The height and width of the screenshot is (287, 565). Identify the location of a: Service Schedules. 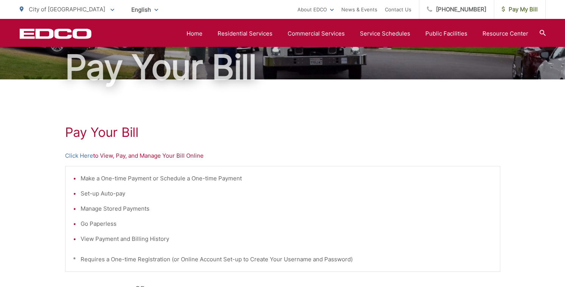
(385, 34).